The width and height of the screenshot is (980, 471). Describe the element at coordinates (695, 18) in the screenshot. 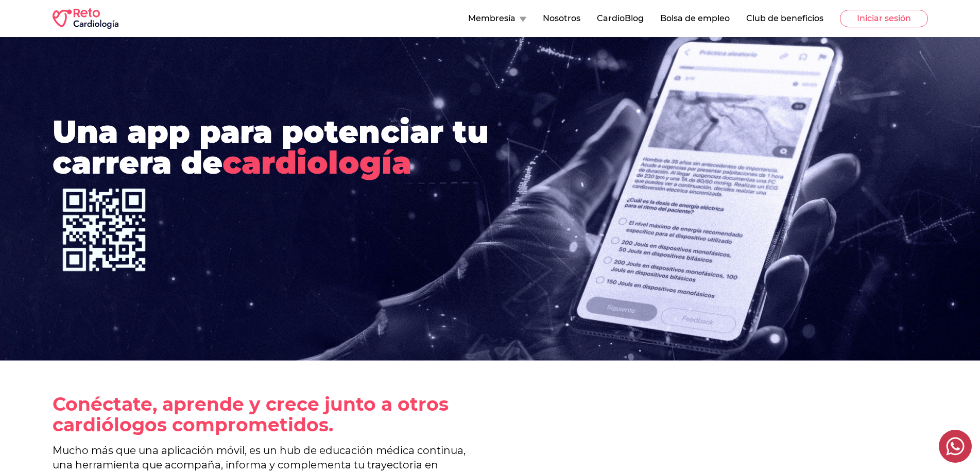

I see `button: Bolsa de empleo` at that location.